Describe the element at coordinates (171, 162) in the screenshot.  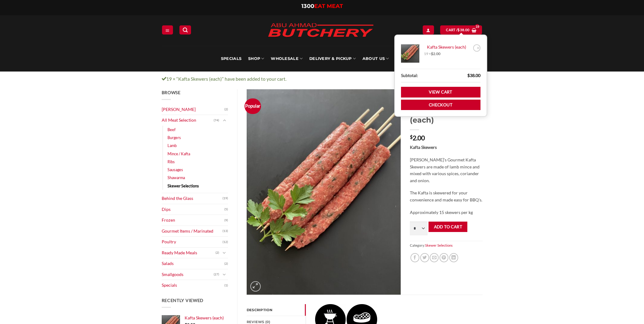
I see `a: Ribs` at that location.